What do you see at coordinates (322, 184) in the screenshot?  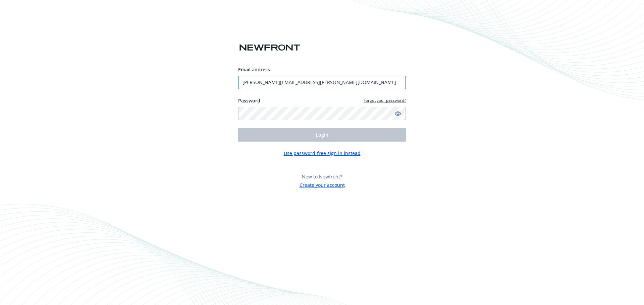 I see `button: Create your account` at bounding box center [322, 184].